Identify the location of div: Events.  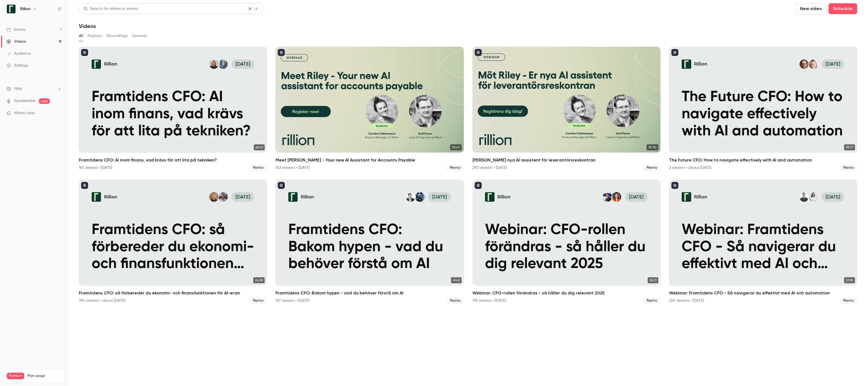
(16, 30).